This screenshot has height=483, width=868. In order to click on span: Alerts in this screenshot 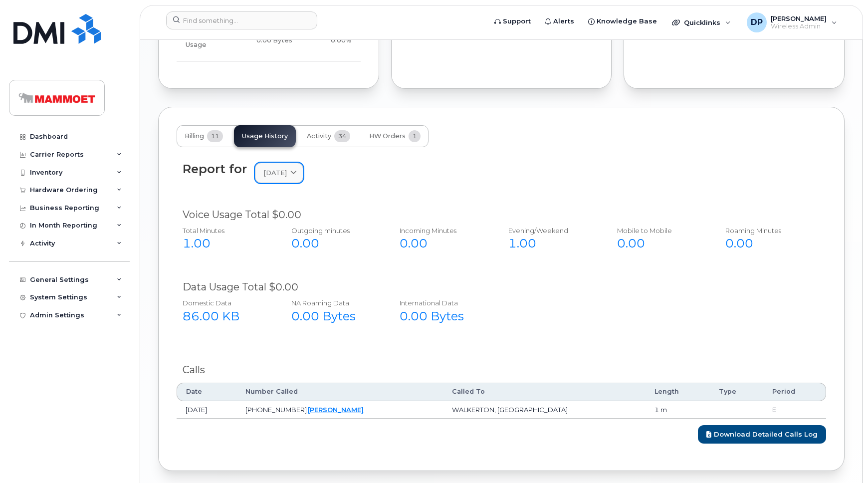, I will do `click(564, 21)`.